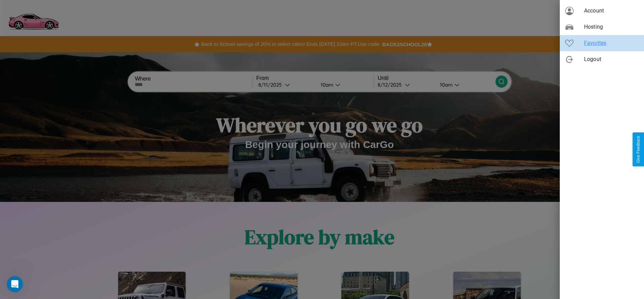  What do you see at coordinates (612, 11) in the screenshot?
I see `span: Account` at bounding box center [612, 11].